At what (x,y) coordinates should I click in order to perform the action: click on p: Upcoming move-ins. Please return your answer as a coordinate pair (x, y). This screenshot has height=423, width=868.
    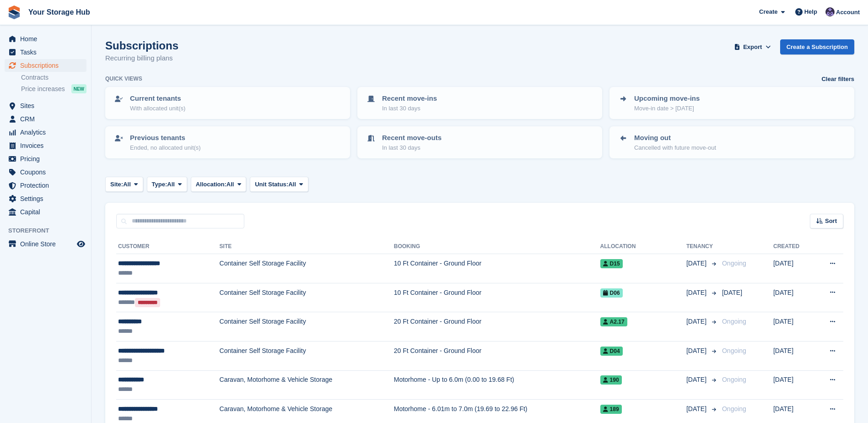
    Looking at the image, I should click on (667, 98).